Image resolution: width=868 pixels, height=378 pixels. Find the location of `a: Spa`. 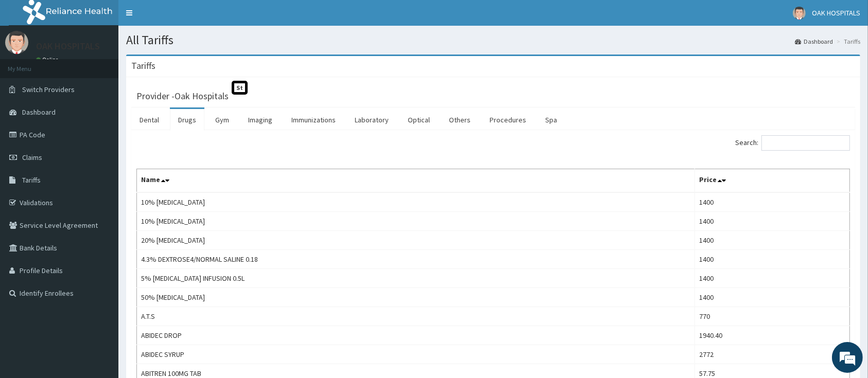

a: Spa is located at coordinates (551, 120).